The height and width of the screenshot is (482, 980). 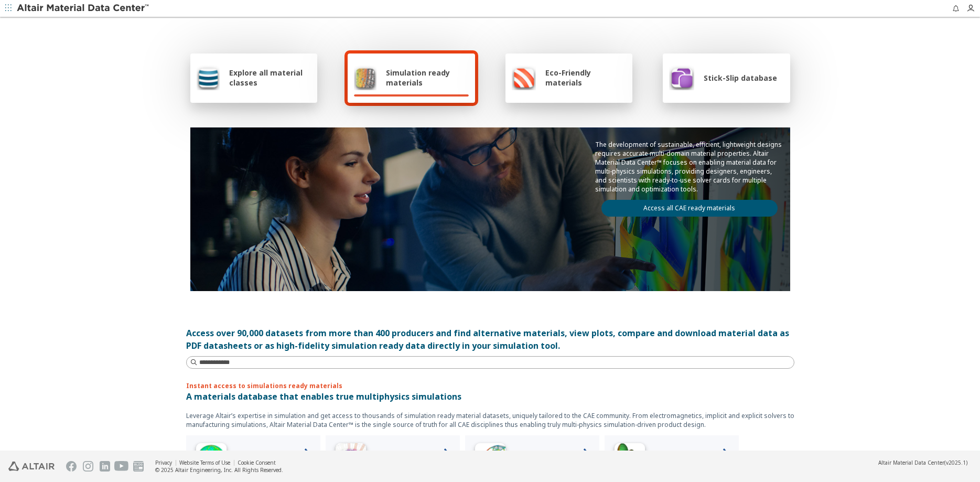 What do you see at coordinates (256, 463) in the screenshot?
I see `a: Cookie Consent` at bounding box center [256, 463].